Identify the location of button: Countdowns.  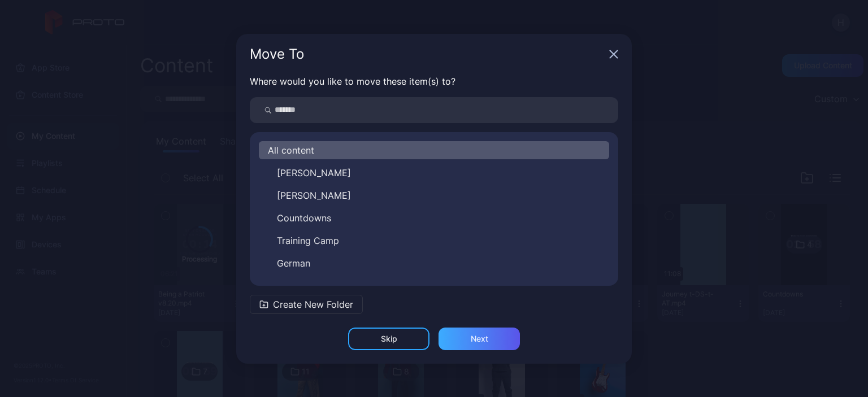
(434, 218).